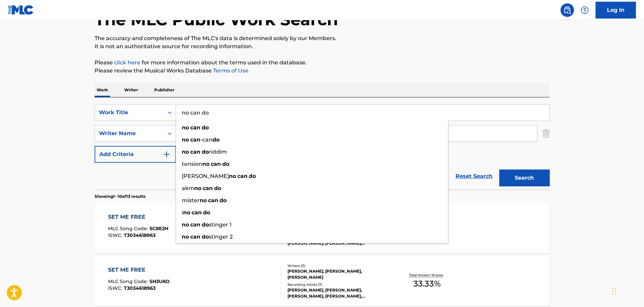 This screenshot has width=644, height=307. I want to click on p: Writer, so click(131, 90).